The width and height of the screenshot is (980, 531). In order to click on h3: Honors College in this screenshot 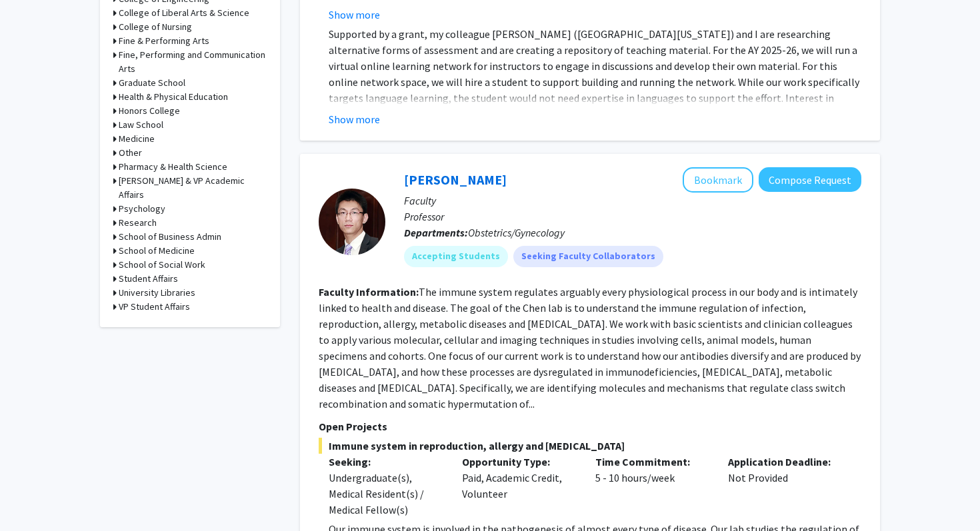, I will do `click(150, 111)`.